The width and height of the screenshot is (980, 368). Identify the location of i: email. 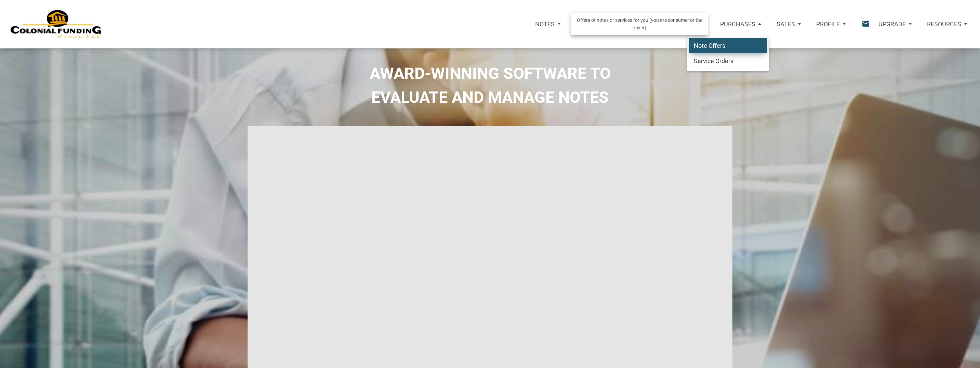
(866, 24).